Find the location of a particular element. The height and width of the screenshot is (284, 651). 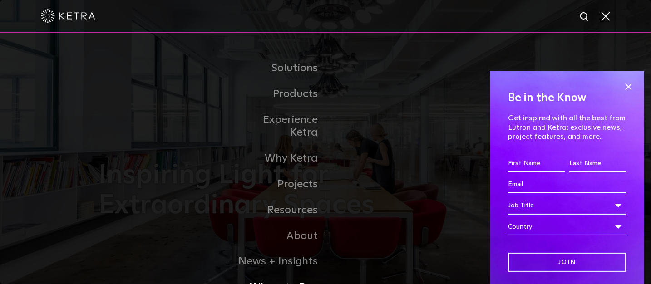

a: Resources is located at coordinates (279, 210).